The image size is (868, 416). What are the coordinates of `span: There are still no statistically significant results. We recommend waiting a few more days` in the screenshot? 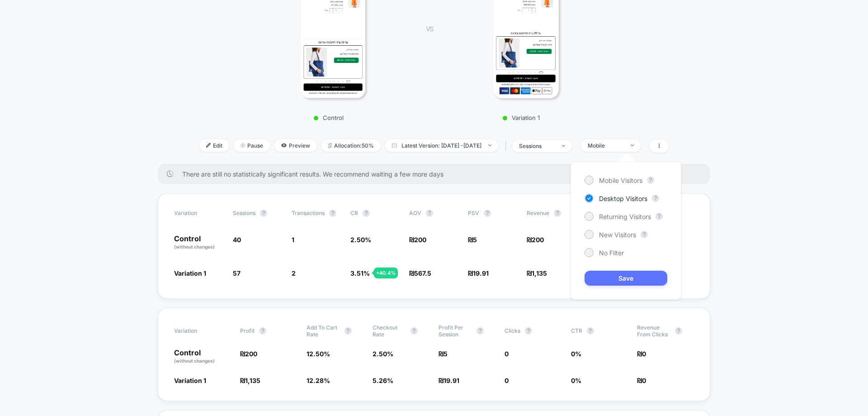 It's located at (437, 174).